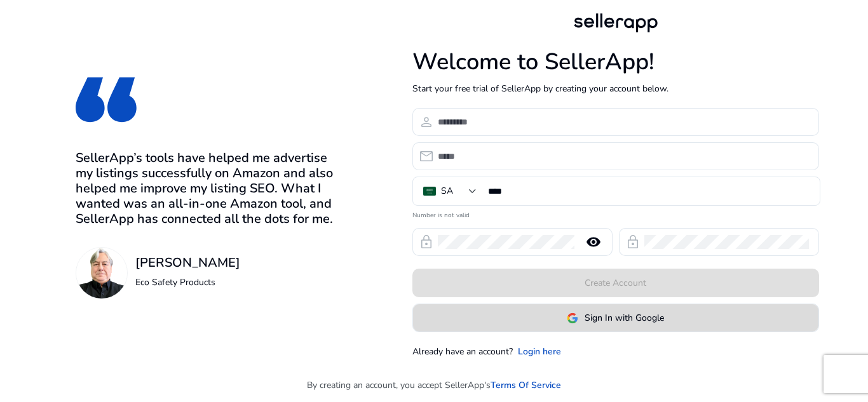 Image resolution: width=868 pixels, height=402 pixels. What do you see at coordinates (462, 351) in the screenshot?
I see `p: Already have an account?` at bounding box center [462, 351].